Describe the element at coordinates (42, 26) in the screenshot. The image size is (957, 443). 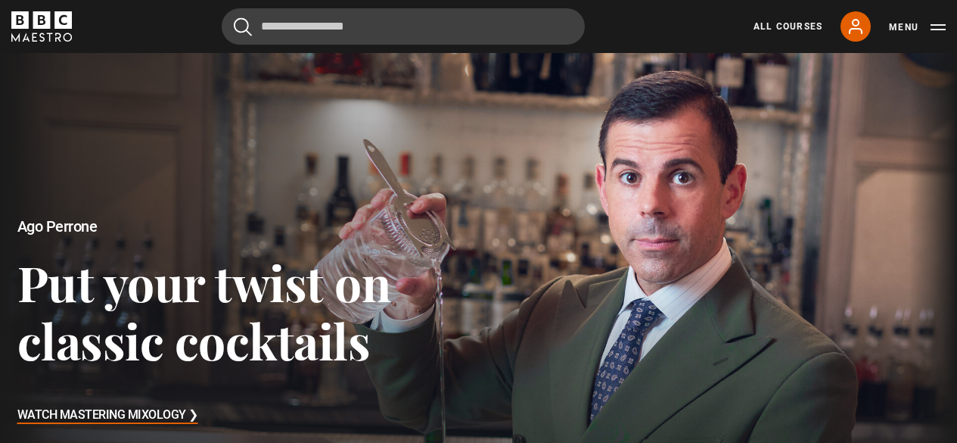
I see `a: BBC Maestro` at that location.